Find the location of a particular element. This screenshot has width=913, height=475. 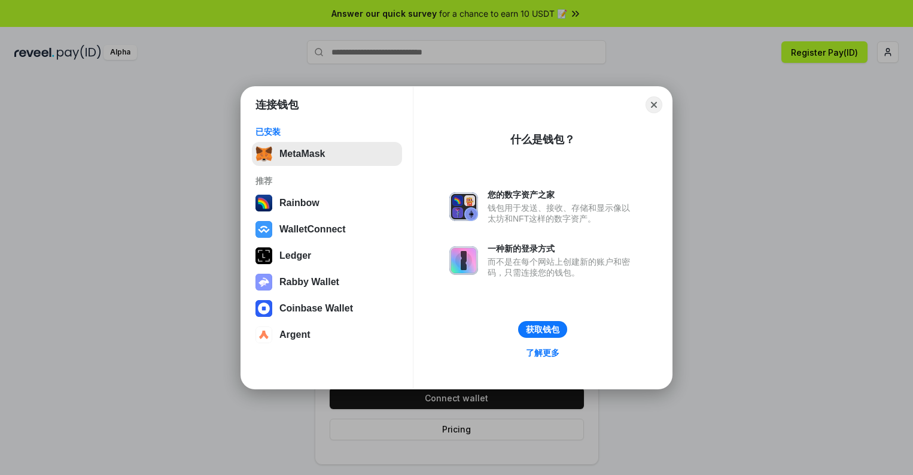

div: WalletConnect is located at coordinates (312, 229).